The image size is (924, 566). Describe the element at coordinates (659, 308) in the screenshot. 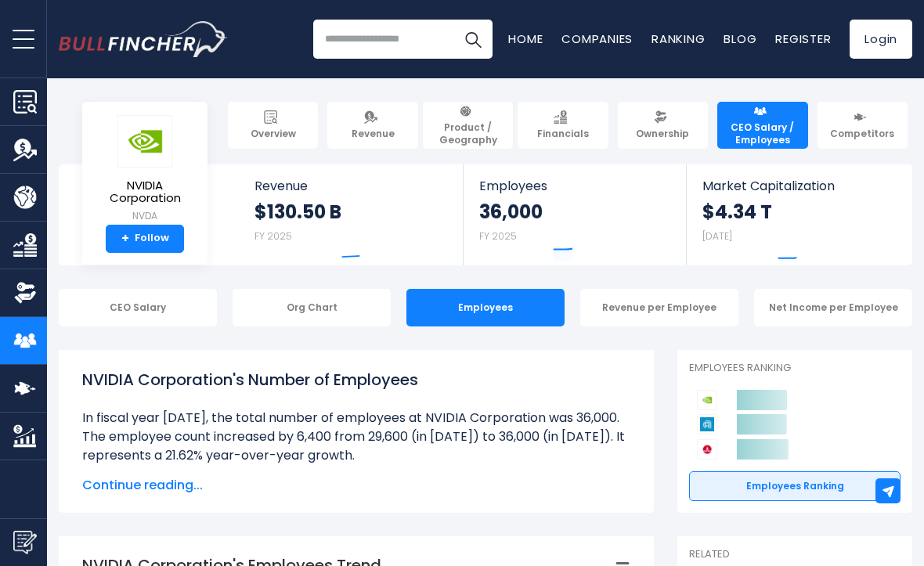

I see `div: Revenue per Employee` at that location.